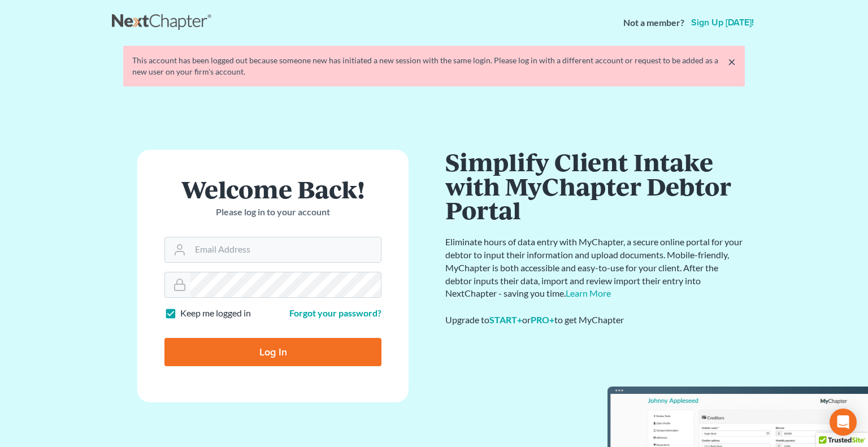 This screenshot has height=447, width=868. What do you see at coordinates (434, 66) in the screenshot?
I see `div: This account has been logged out because someone new has initiated a new session with the same lo...` at bounding box center [434, 66].